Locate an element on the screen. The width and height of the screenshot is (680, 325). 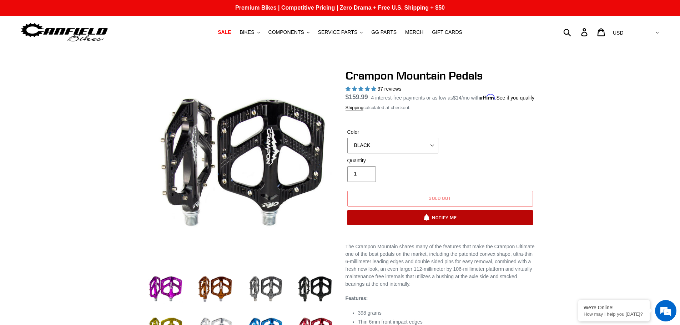
span: $14 is located at coordinates (457, 98).